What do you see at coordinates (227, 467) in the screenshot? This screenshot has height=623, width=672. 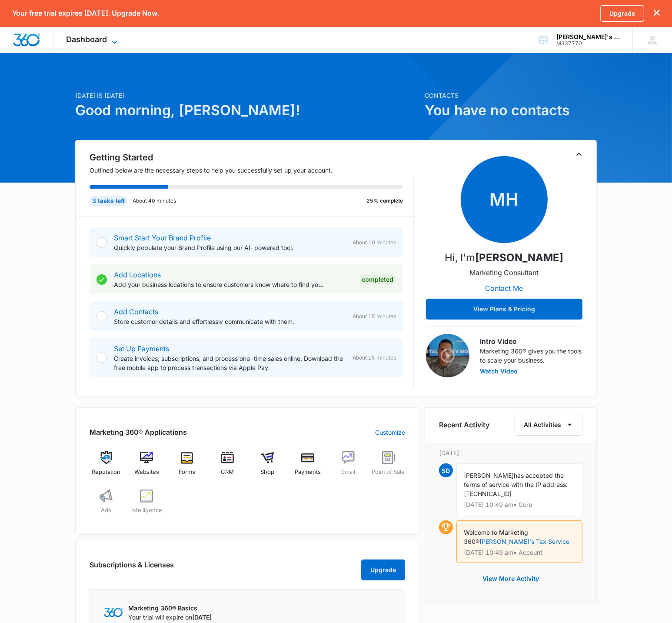 I see `a: CRM` at bounding box center [227, 467].